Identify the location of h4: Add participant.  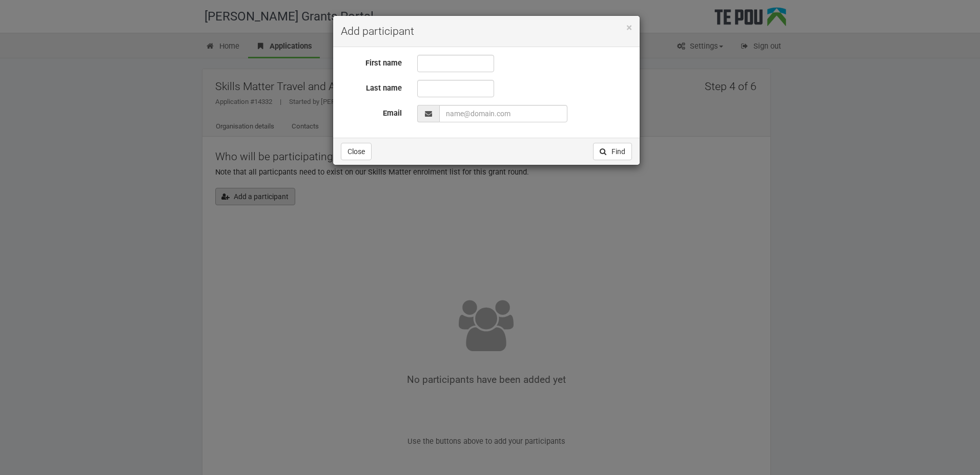
(486, 31).